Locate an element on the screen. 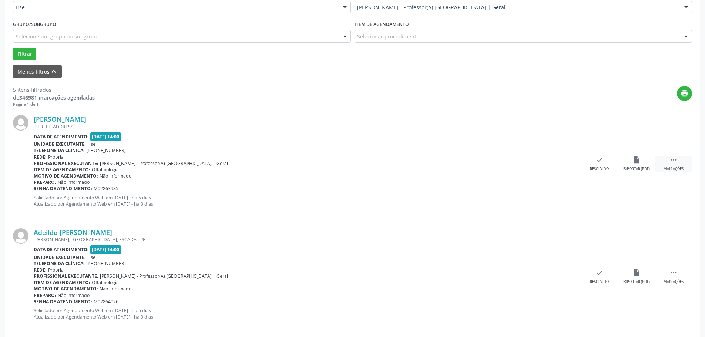  label: Grupo/Subgrupo is located at coordinates (34, 24).